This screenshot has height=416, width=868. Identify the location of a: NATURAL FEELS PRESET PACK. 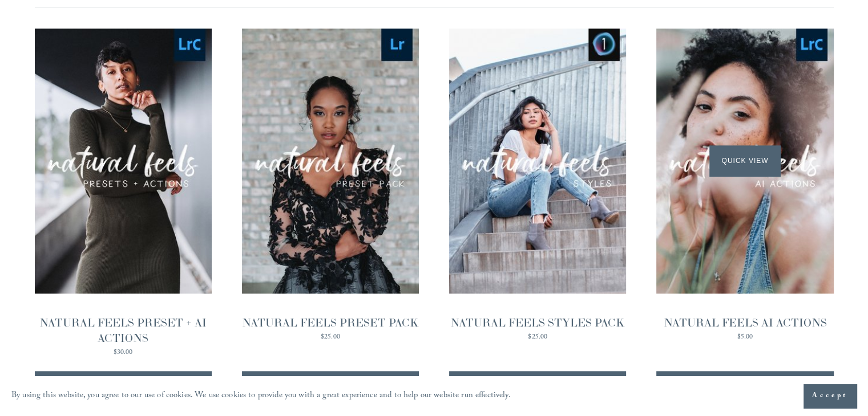
(331, 186).